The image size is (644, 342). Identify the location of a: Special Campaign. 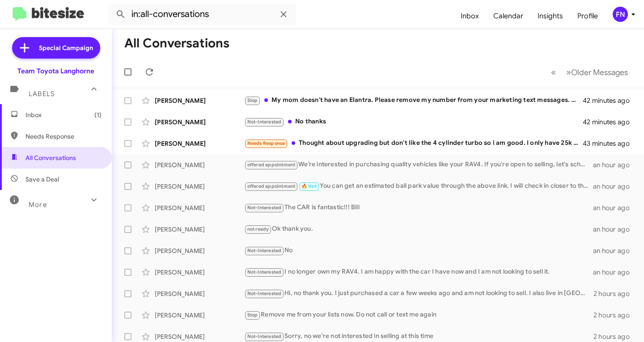
(56, 48).